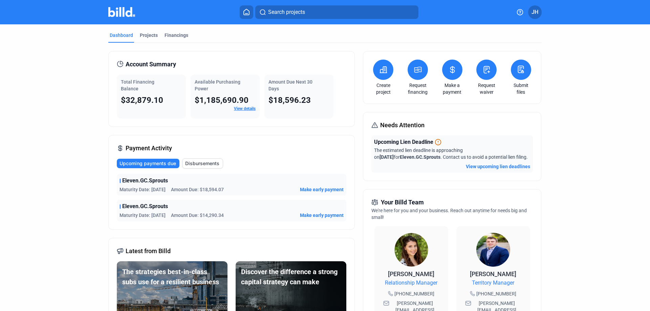 The image size is (650, 311). Describe the element at coordinates (451, 154) in the screenshot. I see `span: The estimated lien deadline is approaching on for . Contact us to avoid a potential lien filing.` at that location.